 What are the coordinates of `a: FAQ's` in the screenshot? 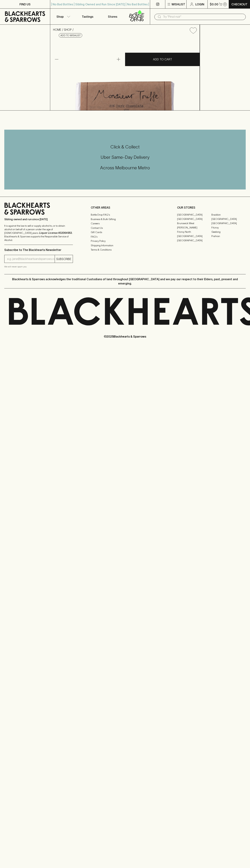 It's located at (125, 237).